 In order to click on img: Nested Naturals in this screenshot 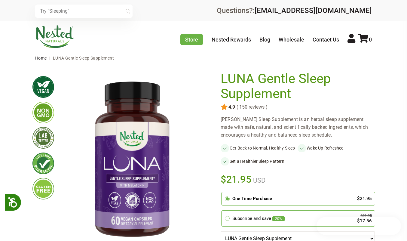, I will do `click(55, 37)`.